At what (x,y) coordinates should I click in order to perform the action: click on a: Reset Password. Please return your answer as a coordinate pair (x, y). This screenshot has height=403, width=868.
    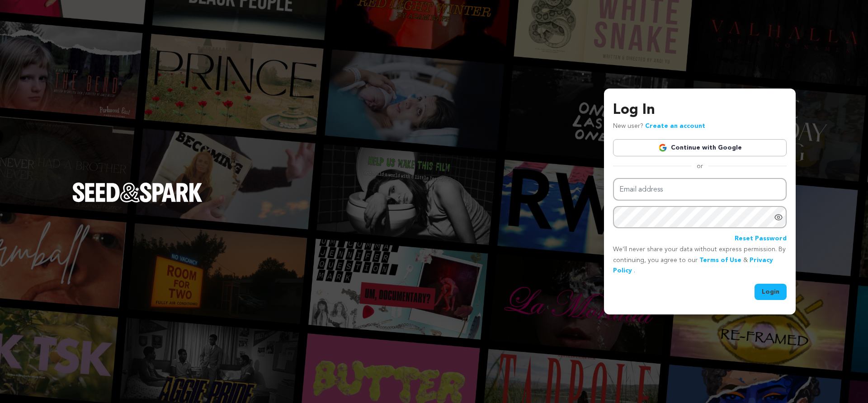
    Looking at the image, I should click on (760, 239).